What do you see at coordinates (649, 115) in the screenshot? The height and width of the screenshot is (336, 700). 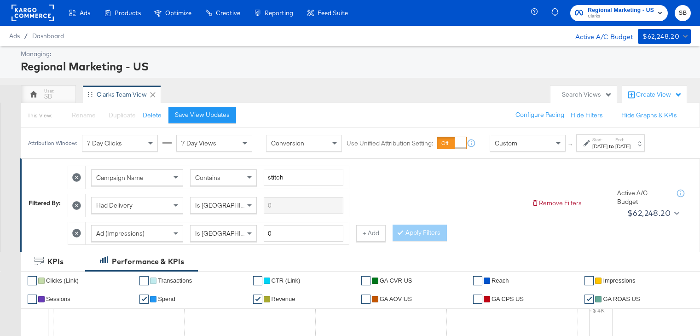 I see `button: Hide Graphs & KPIs` at bounding box center [649, 115].